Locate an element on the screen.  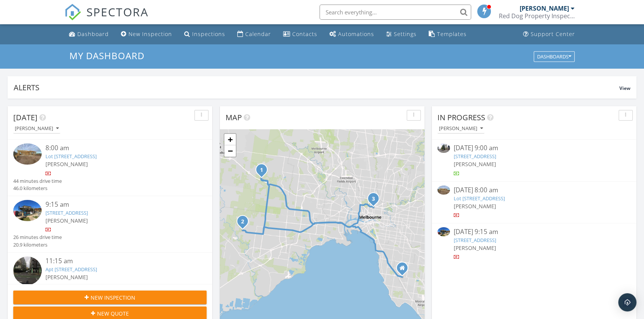
a: Automations (Basic) is located at coordinates (352, 34).